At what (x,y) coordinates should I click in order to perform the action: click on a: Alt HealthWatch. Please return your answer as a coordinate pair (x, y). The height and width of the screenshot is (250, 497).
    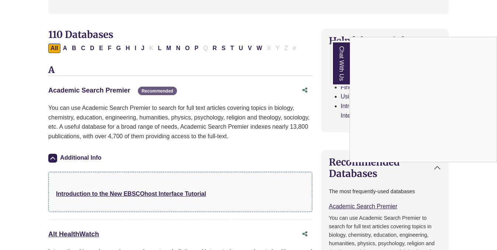
    Looking at the image, I should click on (73, 234).